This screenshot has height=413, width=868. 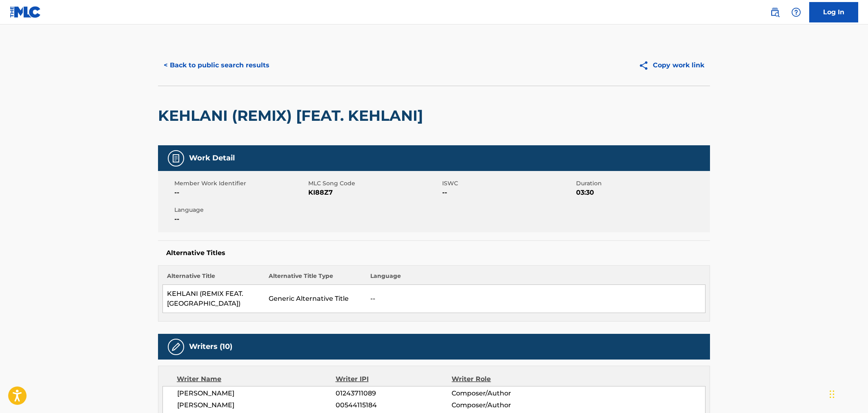 I want to click on h5: Writers (10), so click(x=211, y=347).